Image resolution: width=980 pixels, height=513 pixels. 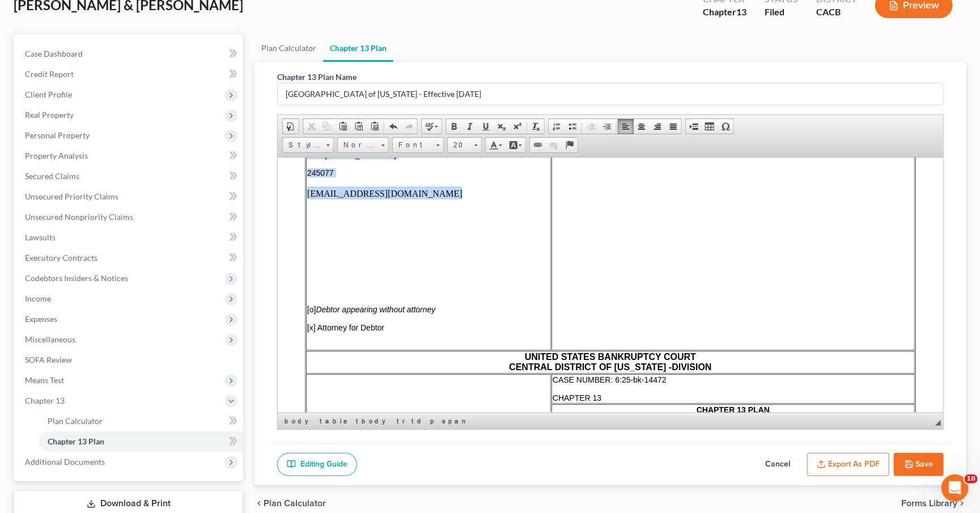 What do you see at coordinates (291, 127) in the screenshot?
I see `a: Document Properties` at bounding box center [291, 127].